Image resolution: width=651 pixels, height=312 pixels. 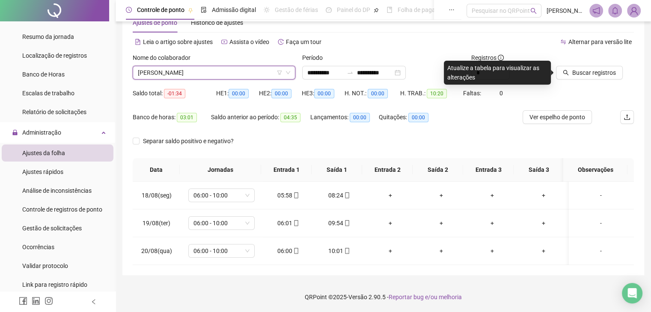 I want to click on button: Ver espelho de ponto, so click(x=557, y=117).